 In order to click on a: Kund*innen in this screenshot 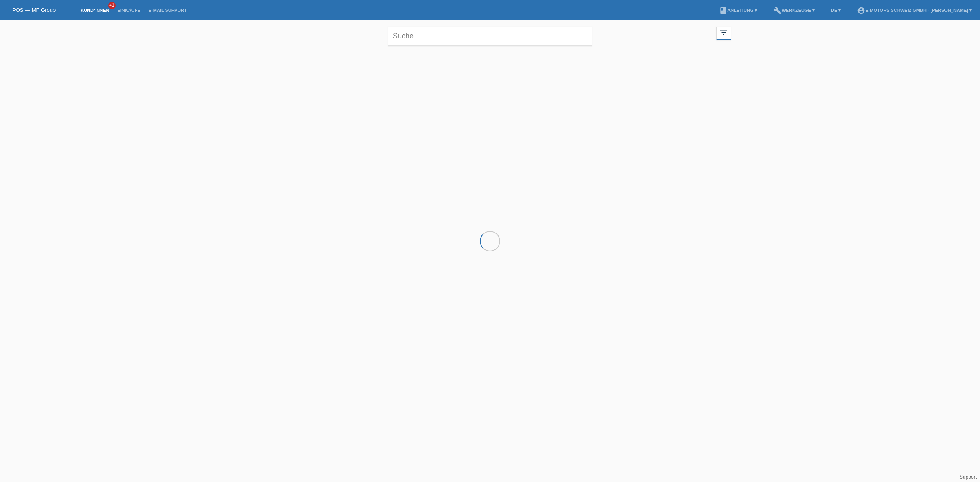, I will do `click(94, 10)`.